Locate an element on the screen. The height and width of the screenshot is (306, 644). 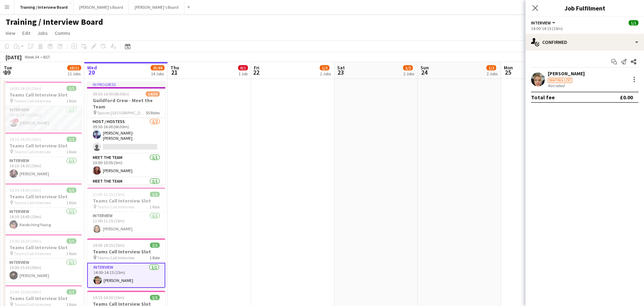
div: 14:30-14:45 (15m)1/1Teams Call Interview Slot Teams Call Interview1 RoleInterview1/114:30-14:45 (... is located at coordinates (43, 207).